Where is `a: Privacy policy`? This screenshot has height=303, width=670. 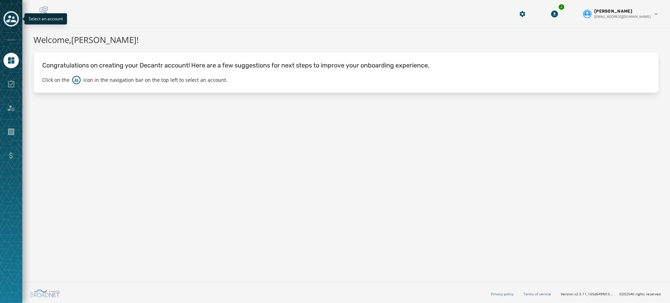
a: Privacy policy is located at coordinates (502, 294).